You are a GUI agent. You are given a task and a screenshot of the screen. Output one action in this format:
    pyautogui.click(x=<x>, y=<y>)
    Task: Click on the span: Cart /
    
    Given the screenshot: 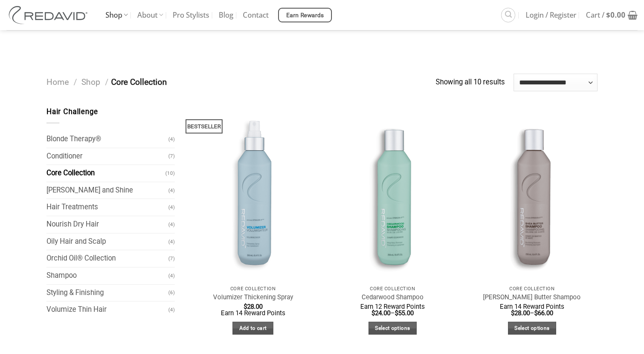 What is the action you would take?
    pyautogui.click(x=606, y=15)
    